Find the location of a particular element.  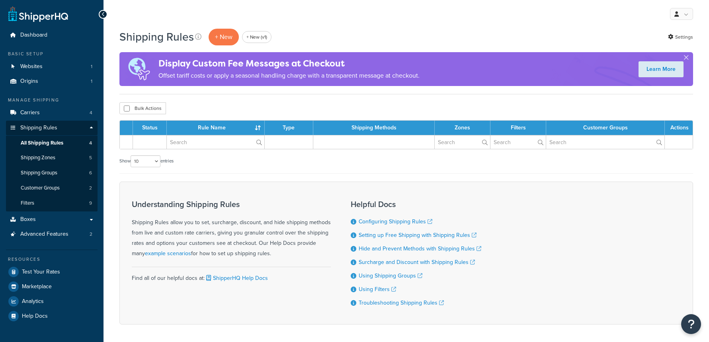

a: Shipping Rules is located at coordinates (52, 128).